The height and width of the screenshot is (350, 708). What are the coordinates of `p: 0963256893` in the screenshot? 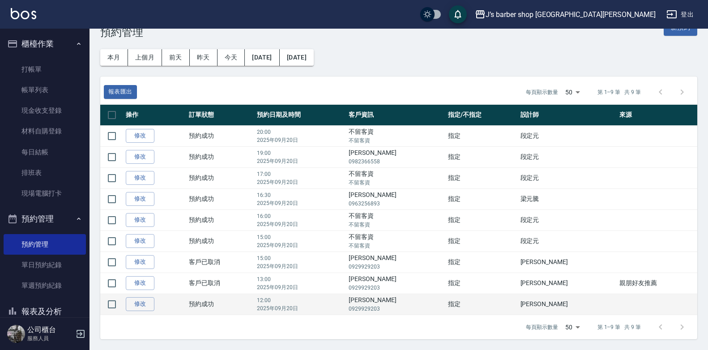 It's located at (396, 204).